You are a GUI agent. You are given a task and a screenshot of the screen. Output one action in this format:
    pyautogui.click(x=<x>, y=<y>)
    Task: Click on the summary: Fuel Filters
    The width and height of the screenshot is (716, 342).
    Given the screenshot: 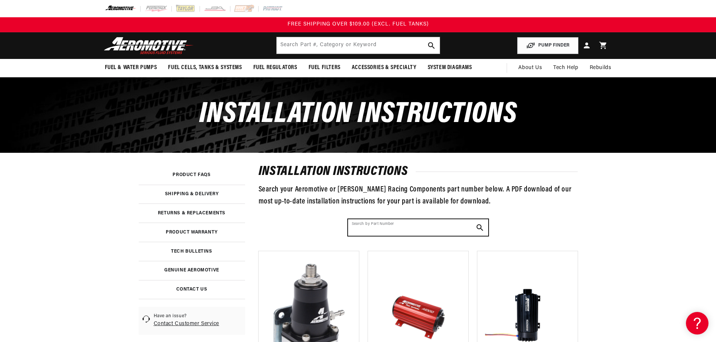 What is the action you would take?
    pyautogui.click(x=324, y=68)
    